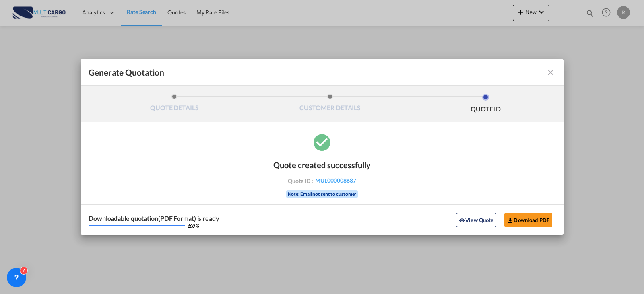 Image resolution: width=644 pixels, height=294 pixels. What do you see at coordinates (322, 142) in the screenshot?
I see `md-icon: icon-checkbox-marked-circle` at bounding box center [322, 142].